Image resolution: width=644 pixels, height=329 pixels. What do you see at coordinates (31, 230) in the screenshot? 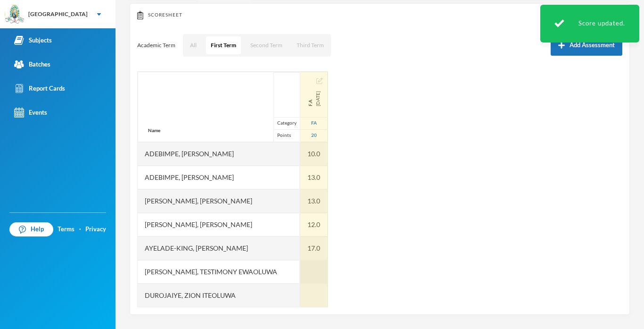
I see `a: Help` at bounding box center [31, 230].